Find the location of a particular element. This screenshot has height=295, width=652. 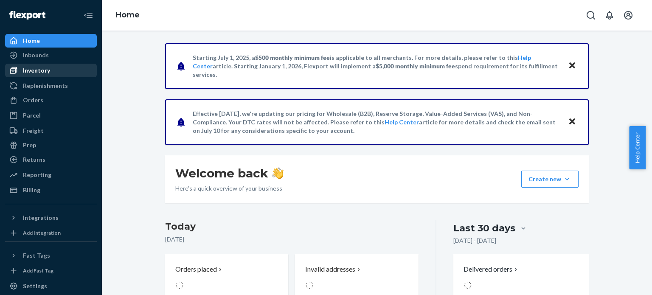

div: Prep is located at coordinates (29, 145).